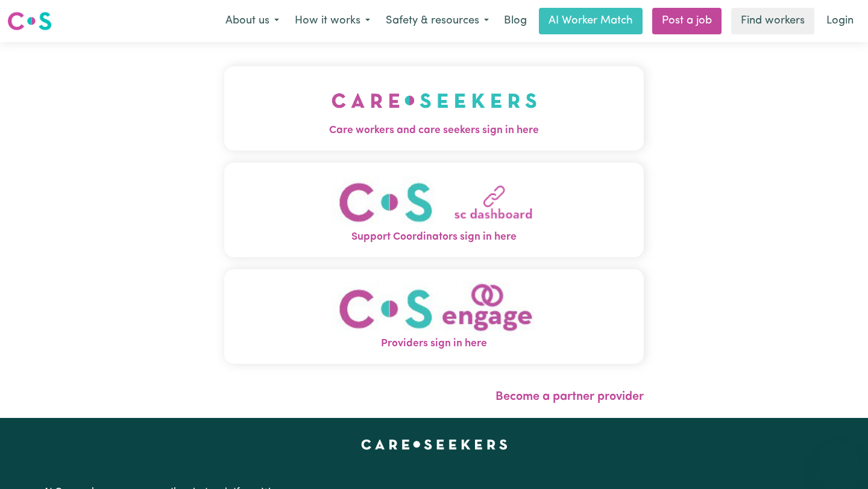 This screenshot has width=868, height=489. Describe the element at coordinates (840, 21) in the screenshot. I see `a: Login` at that location.